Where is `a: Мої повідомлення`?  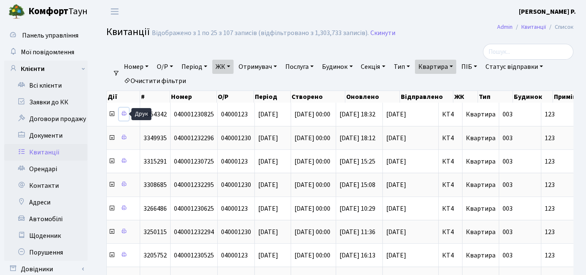 a: Мої повідомлення is located at coordinates (46, 52).